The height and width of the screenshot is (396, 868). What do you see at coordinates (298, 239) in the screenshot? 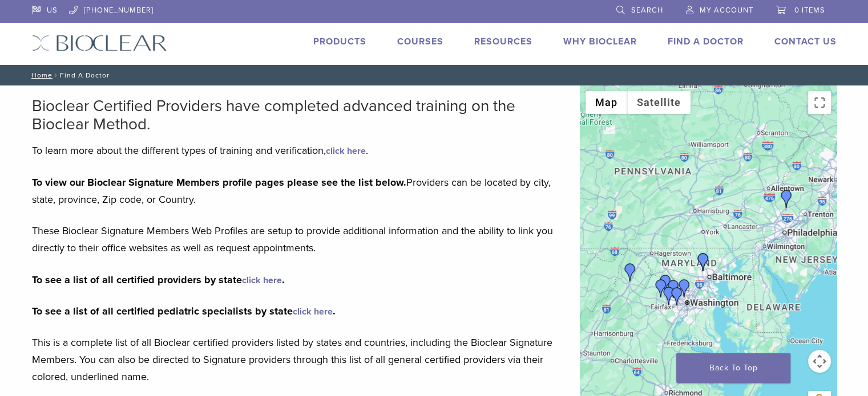
I see `p: These Bioclear Signature Members Web Profiles are setup to provide additional information and the...` at bounding box center [298, 239].